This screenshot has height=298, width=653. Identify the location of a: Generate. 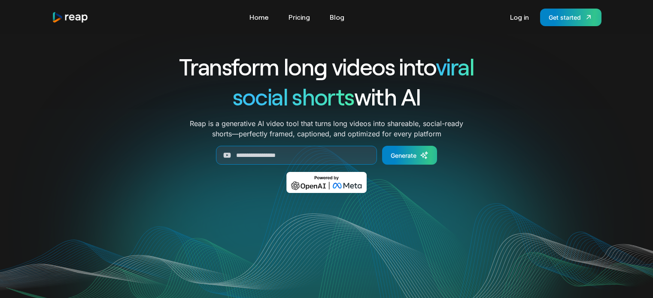
(409, 155).